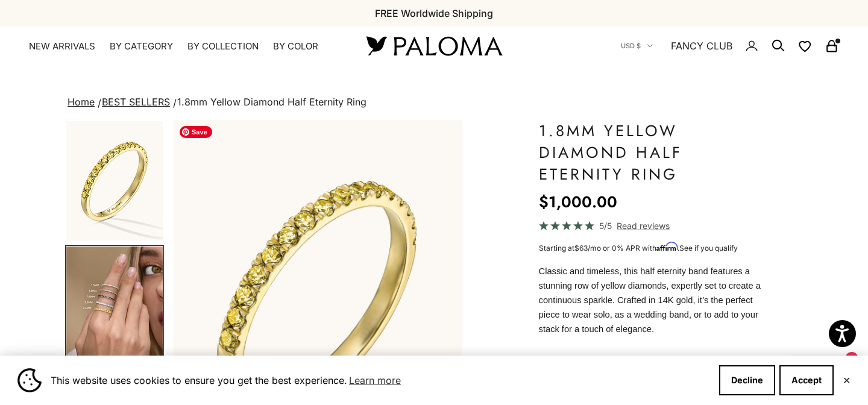 The height and width of the screenshot is (405, 868). Describe the element at coordinates (578, 202) in the screenshot. I see `sale-price: $1,000.00` at that location.